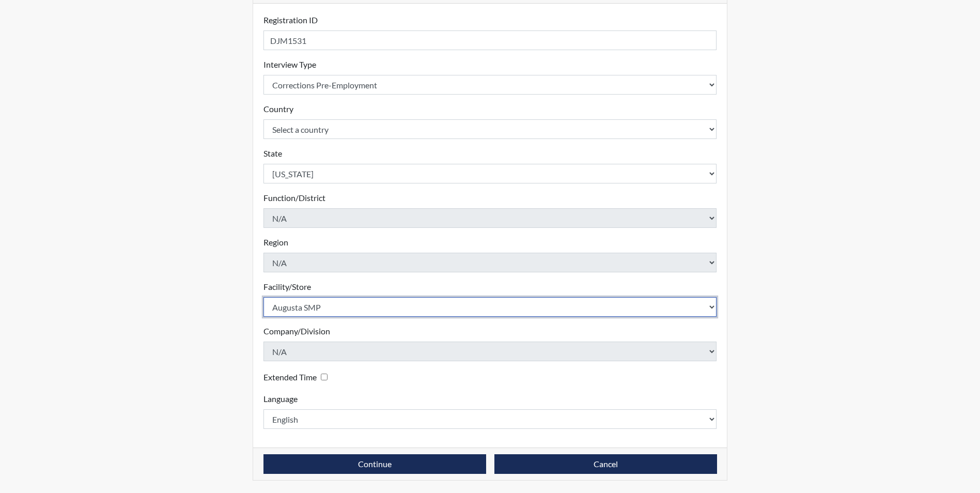 This screenshot has width=980, height=493. Describe the element at coordinates (287, 287) in the screenshot. I see `label: Facility/Store` at that location.